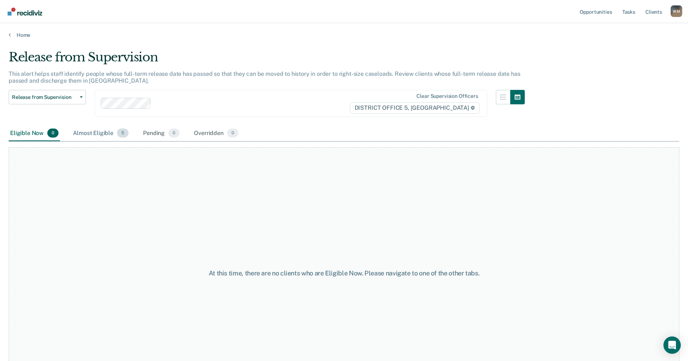  Describe the element at coordinates (676, 11) in the screenshot. I see `button: Profile dropdown button` at that location.